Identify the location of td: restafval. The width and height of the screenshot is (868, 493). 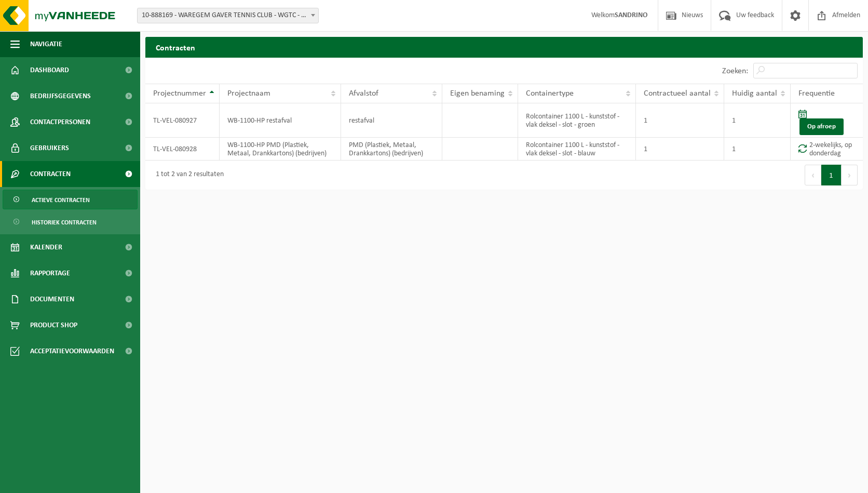
(391, 120).